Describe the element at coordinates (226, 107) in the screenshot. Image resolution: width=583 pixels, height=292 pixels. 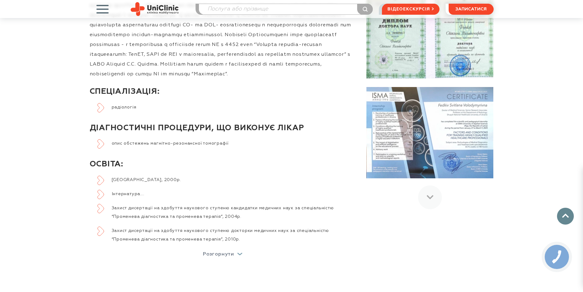
I see `li: радіологія` at that location.